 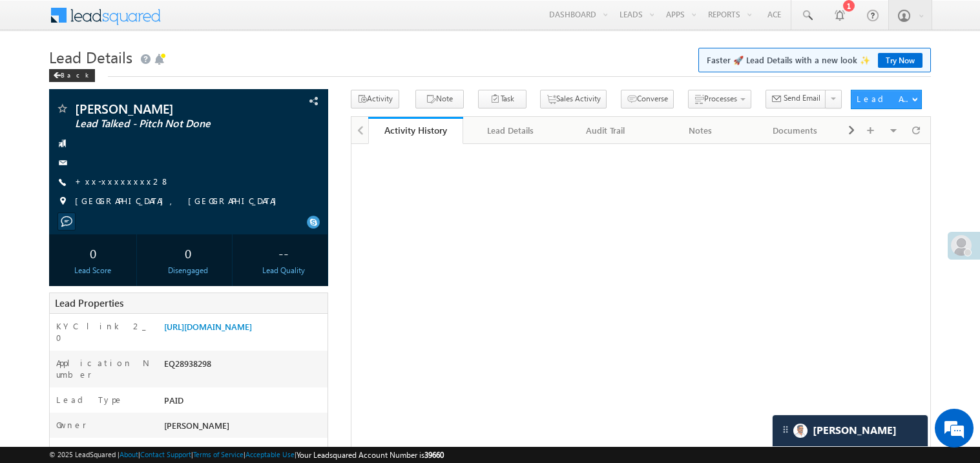 I want to click on a: Back, so click(x=75, y=73).